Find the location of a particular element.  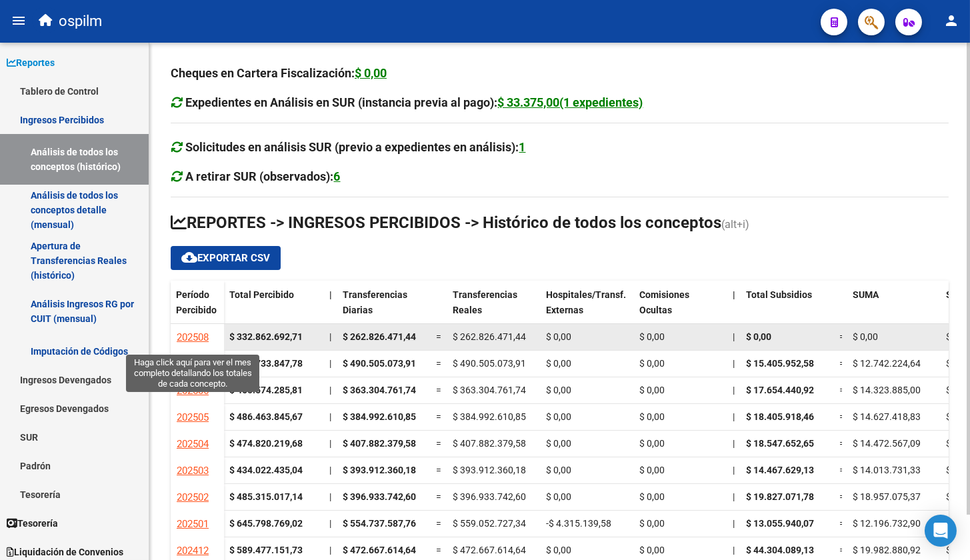

span: Período Percibido is located at coordinates (196, 302).